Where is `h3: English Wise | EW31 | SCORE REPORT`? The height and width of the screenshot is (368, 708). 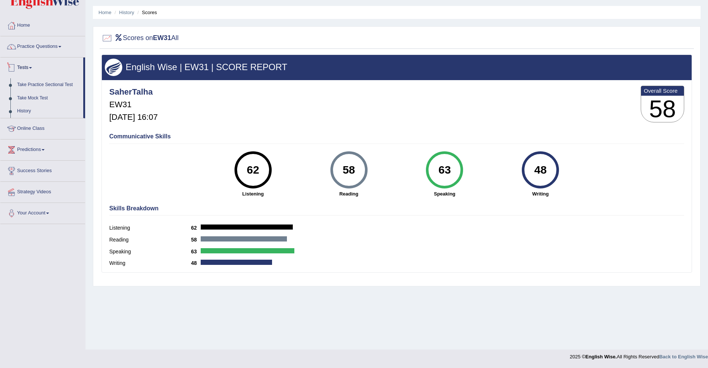
h3: English Wise | EW31 | SCORE REPORT is located at coordinates (396, 67).